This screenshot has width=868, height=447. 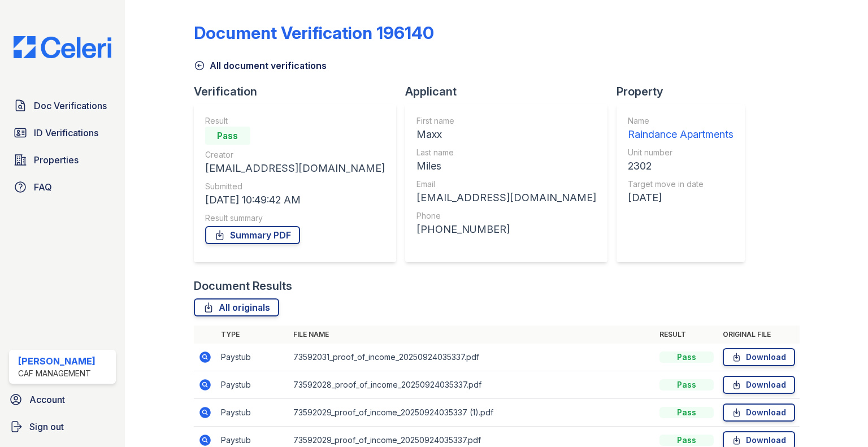 What do you see at coordinates (472, 385) in the screenshot?
I see `td: 73592028_proof_of_income_20250924035337.pdf` at bounding box center [472, 385].